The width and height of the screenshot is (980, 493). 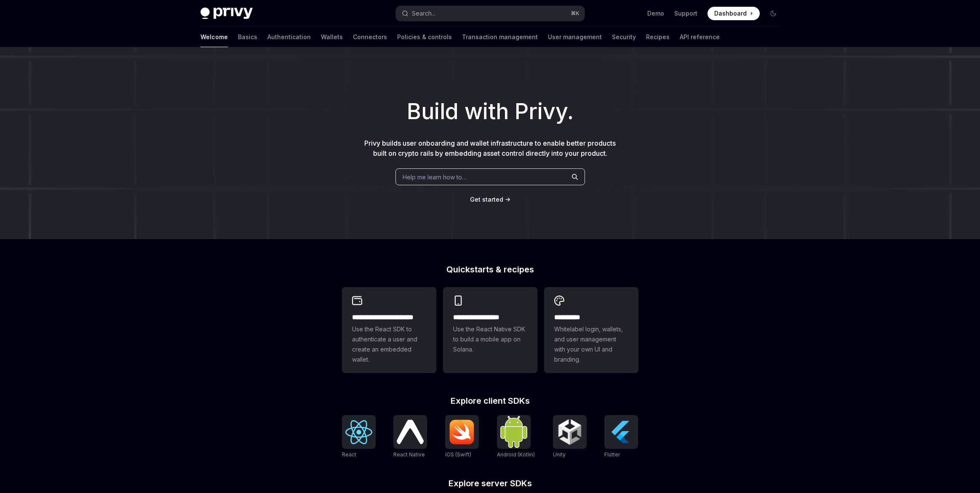 I want to click on a: Android (Kotlin)Android (Kotlin), so click(x=516, y=437).